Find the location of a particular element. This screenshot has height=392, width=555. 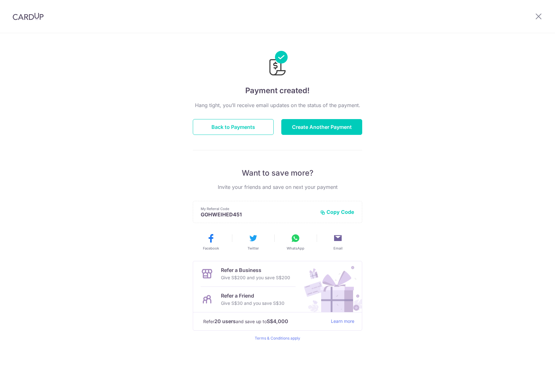

img: CardUp is located at coordinates (28, 17).